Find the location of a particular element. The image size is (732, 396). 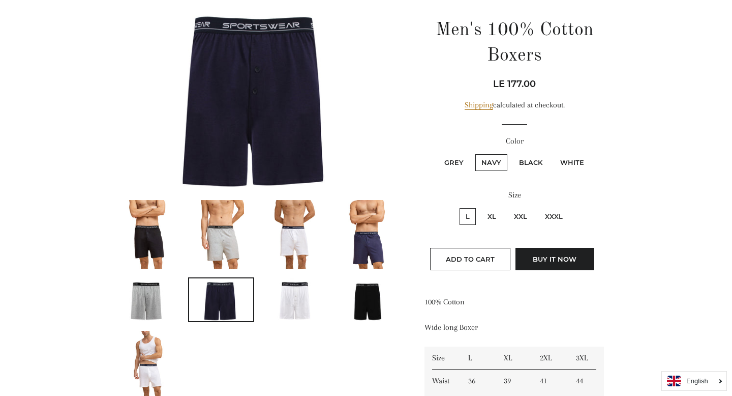

button: Add to Cart is located at coordinates (470, 259).